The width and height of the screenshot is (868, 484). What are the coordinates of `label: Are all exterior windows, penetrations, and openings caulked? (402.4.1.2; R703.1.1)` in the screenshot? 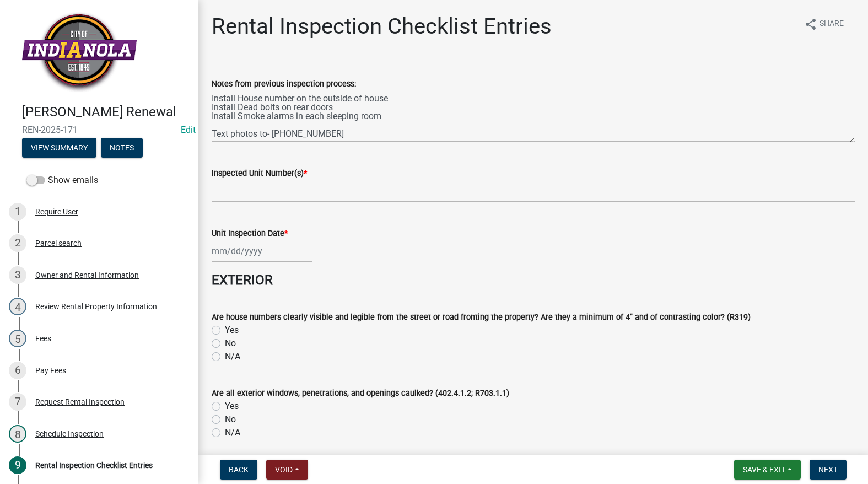 It's located at (360, 394).